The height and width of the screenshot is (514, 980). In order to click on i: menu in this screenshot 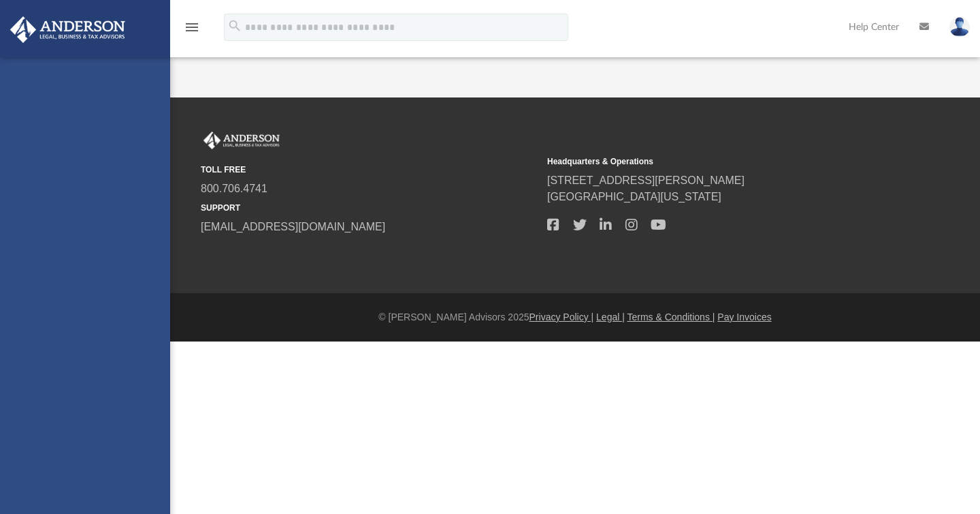, I will do `click(192, 27)`.